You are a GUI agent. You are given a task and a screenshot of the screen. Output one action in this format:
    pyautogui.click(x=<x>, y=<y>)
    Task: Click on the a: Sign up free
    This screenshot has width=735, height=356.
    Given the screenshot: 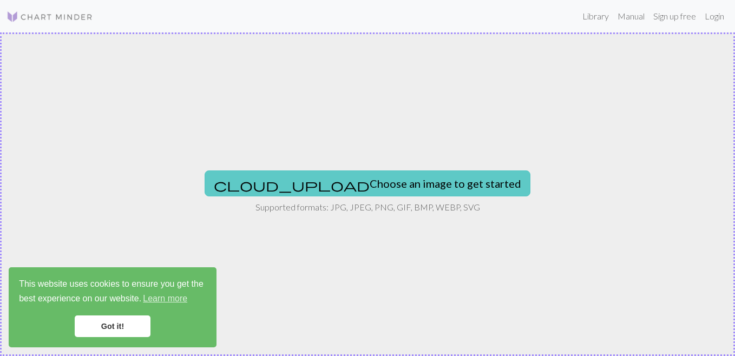 What is the action you would take?
    pyautogui.click(x=674, y=16)
    